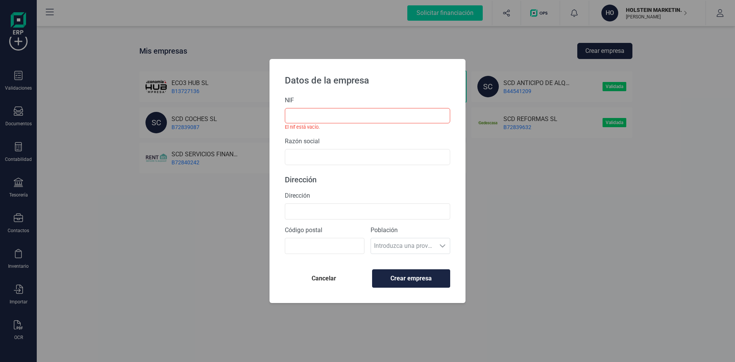 The width and height of the screenshot is (735, 362). I want to click on label: Razón social, so click(367, 141).